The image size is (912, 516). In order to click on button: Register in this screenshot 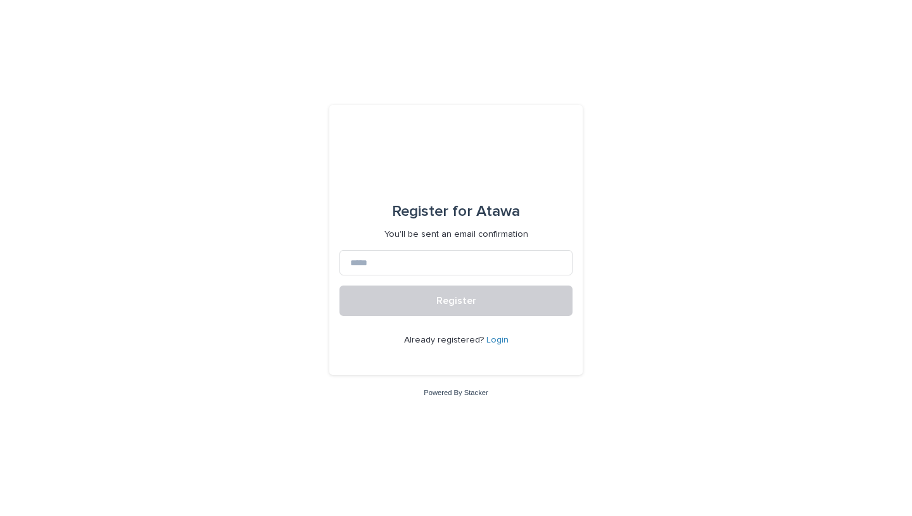, I will do `click(456, 301)`.